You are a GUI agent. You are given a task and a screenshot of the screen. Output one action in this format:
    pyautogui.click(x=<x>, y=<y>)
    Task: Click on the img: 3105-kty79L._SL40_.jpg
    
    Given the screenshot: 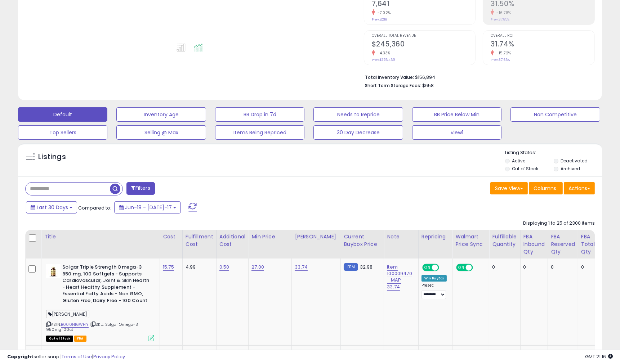 What is the action you would take?
    pyautogui.click(x=53, y=271)
    